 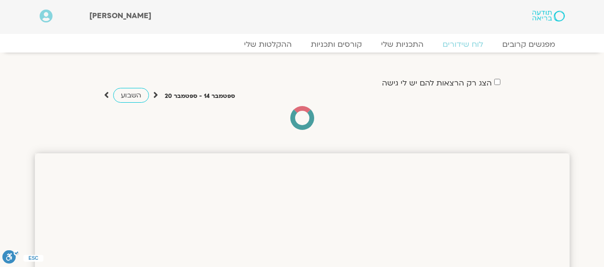 I want to click on p: ספטמבר 14 - ספטמבר 20, so click(x=200, y=96).